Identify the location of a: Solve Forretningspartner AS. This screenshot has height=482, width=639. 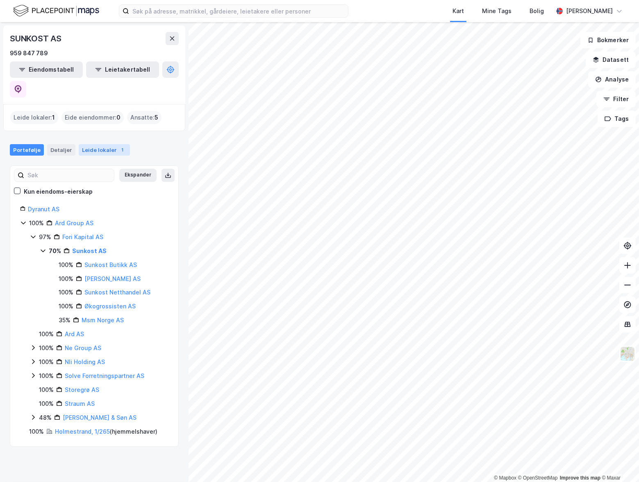
(105, 376).